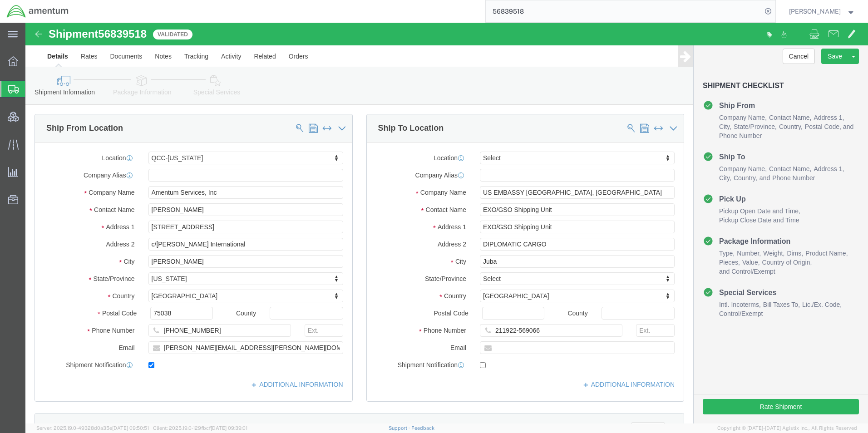  Describe the element at coordinates (624, 11) in the screenshot. I see `input: Search for shipment number, reference number` at that location.